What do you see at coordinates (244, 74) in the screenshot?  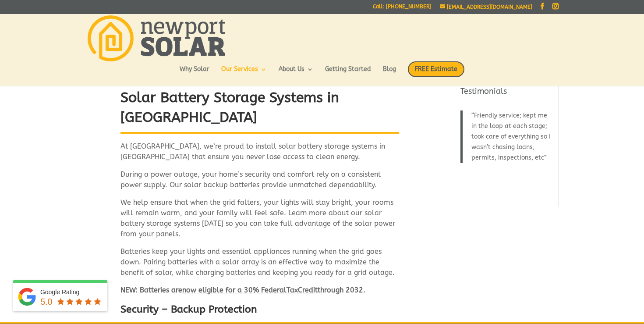 I see `a: Our Services` at bounding box center [244, 74].